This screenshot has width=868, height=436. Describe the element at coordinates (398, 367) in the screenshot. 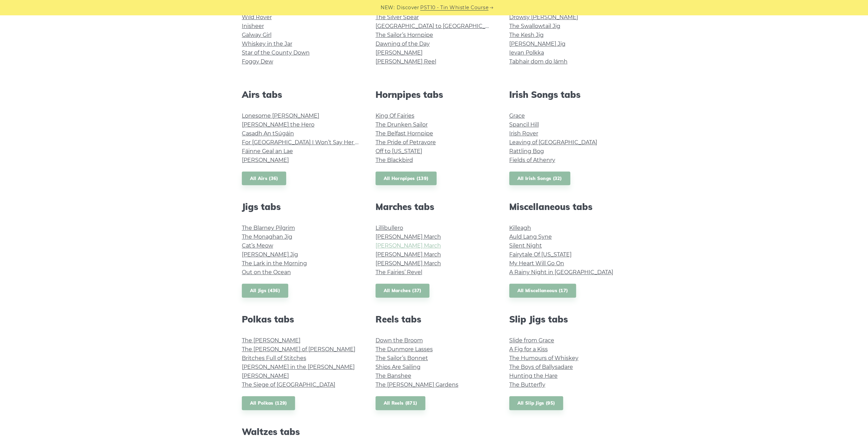

I see `a: Ships Are Sailing` at that location.